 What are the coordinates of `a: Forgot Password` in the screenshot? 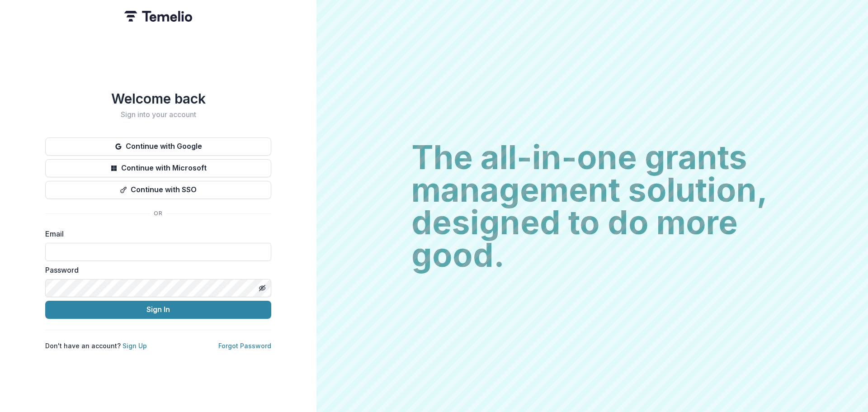 It's located at (245, 346).